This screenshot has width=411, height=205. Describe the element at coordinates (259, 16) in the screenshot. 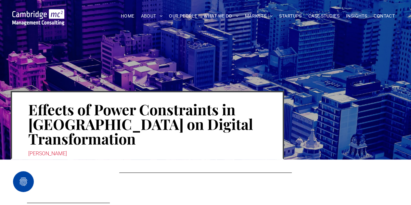

I see `a: MARKETS` at that location.